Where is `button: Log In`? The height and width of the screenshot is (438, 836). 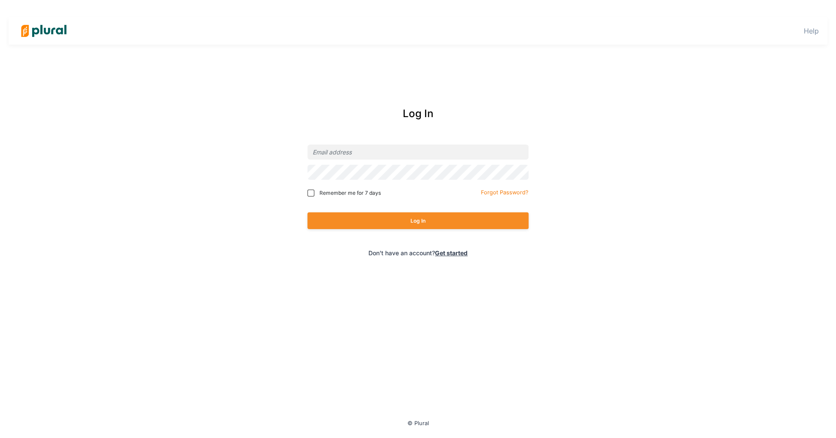 button: Log In is located at coordinates (418, 221).